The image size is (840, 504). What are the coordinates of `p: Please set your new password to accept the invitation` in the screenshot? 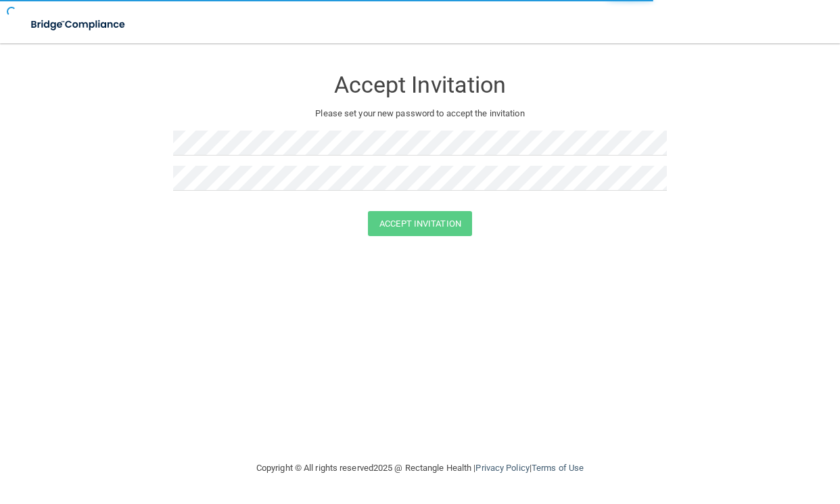 It's located at (420, 114).